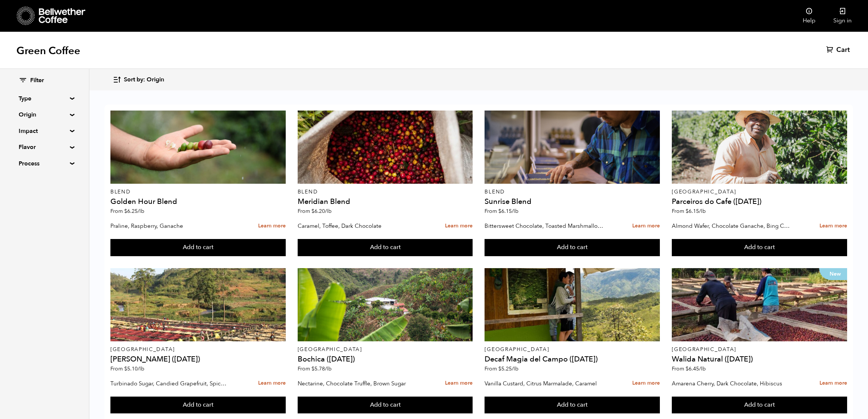 The width and height of the screenshot is (868, 419). I want to click on span: Filter, so click(37, 81).